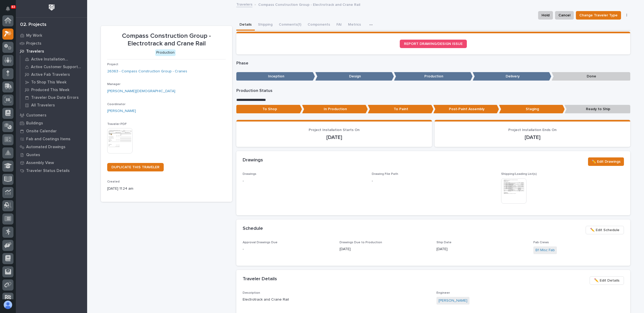 This screenshot has width=644, height=313. What do you see at coordinates (532, 109) in the screenshot?
I see `p: Staging` at bounding box center [532, 109].